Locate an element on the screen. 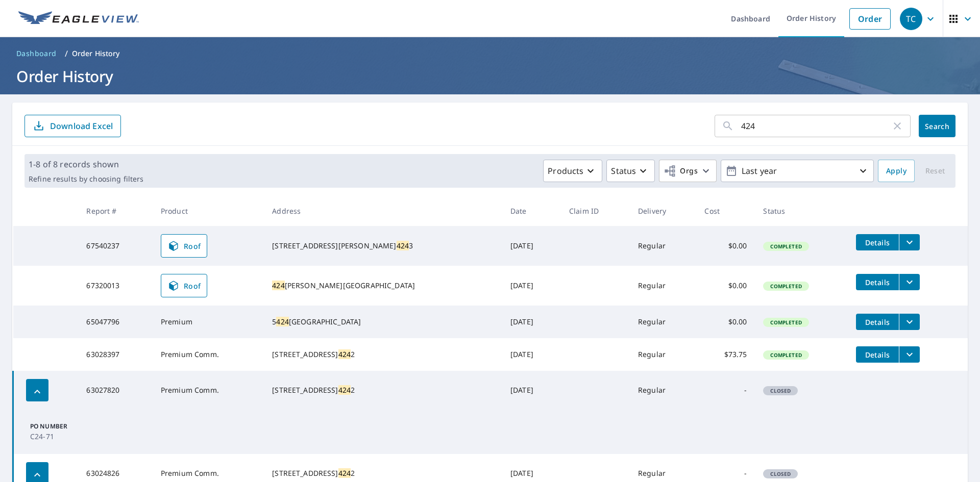  button: Download Excel is located at coordinates (73, 126).